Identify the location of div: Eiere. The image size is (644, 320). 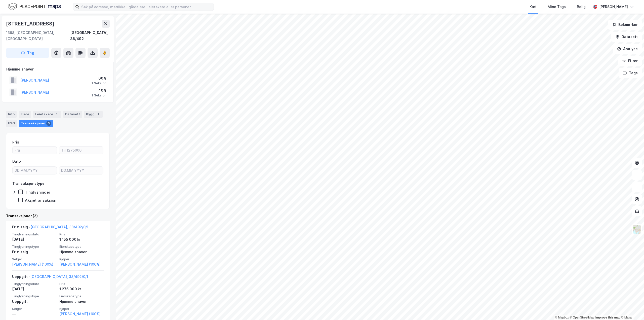
(25, 114).